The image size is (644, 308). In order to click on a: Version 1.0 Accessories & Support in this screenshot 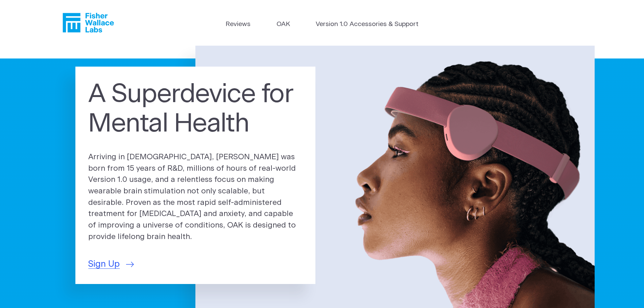, I will do `click(367, 24)`.